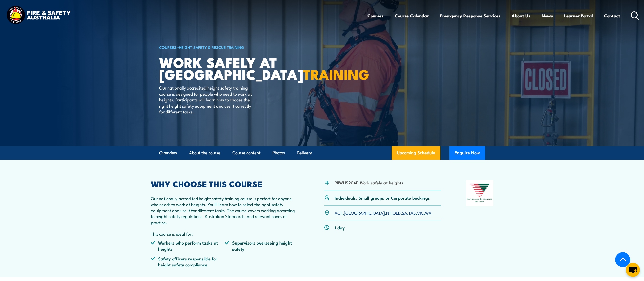  I want to click on a: Course content, so click(246, 153).